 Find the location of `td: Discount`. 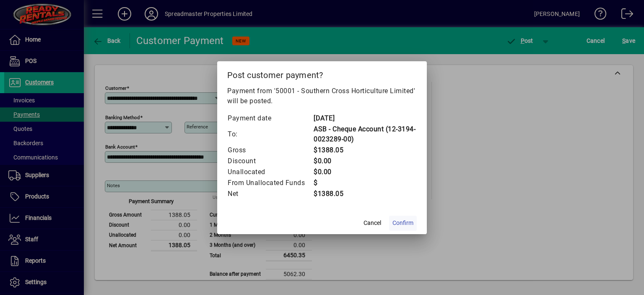

td: Discount is located at coordinates (270, 161).